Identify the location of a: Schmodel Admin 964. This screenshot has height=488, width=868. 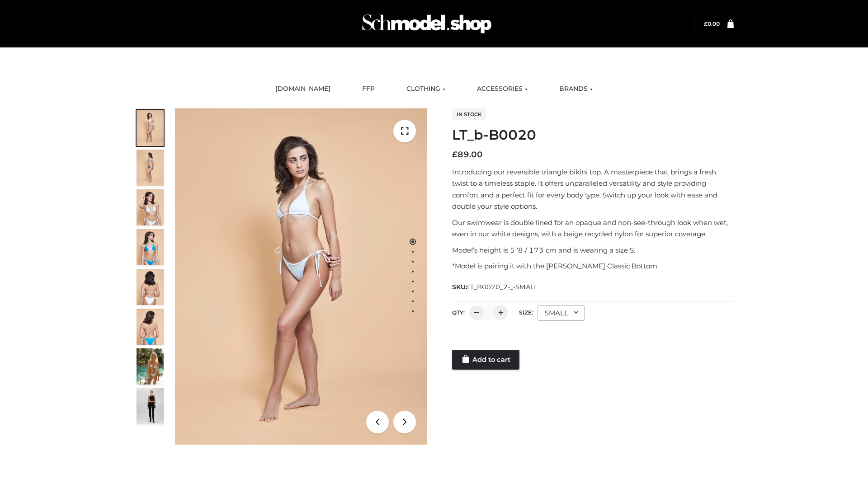
(427, 24).